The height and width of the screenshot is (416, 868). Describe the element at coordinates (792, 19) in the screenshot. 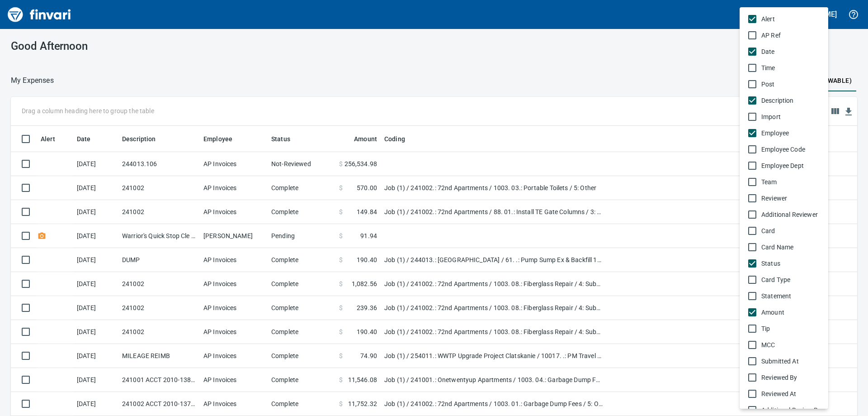

I see `span: Alert` at that location.